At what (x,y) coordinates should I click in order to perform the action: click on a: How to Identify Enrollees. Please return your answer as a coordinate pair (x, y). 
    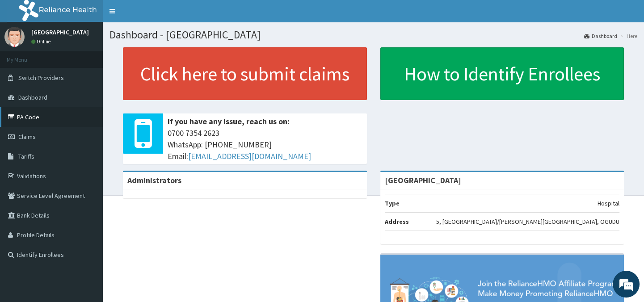
    Looking at the image, I should click on (502, 74).